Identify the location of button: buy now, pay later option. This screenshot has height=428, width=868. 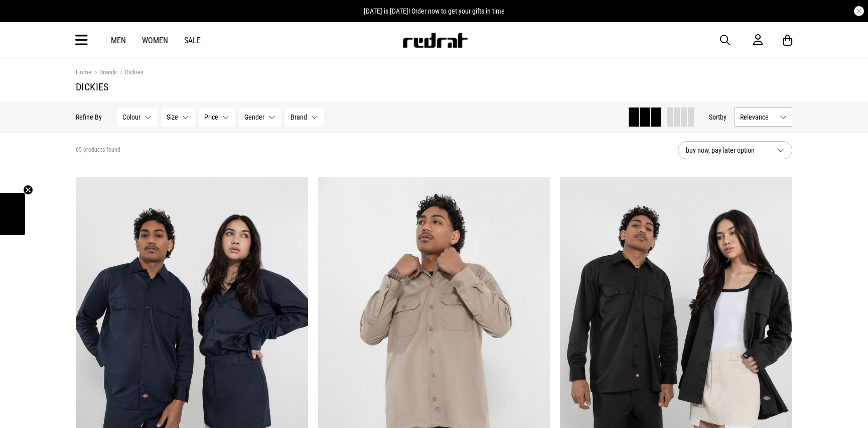
(735, 150).